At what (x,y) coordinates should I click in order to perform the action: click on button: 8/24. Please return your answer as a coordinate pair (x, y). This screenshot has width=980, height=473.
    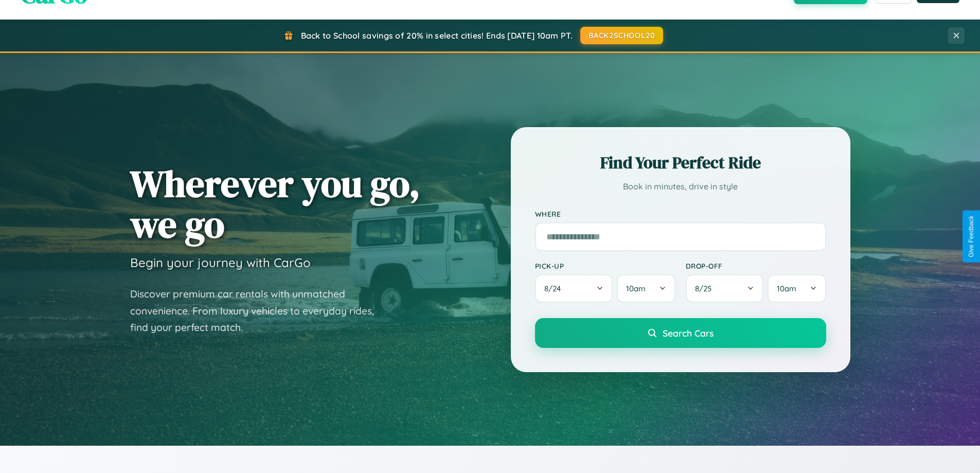
    Looking at the image, I should click on (574, 288).